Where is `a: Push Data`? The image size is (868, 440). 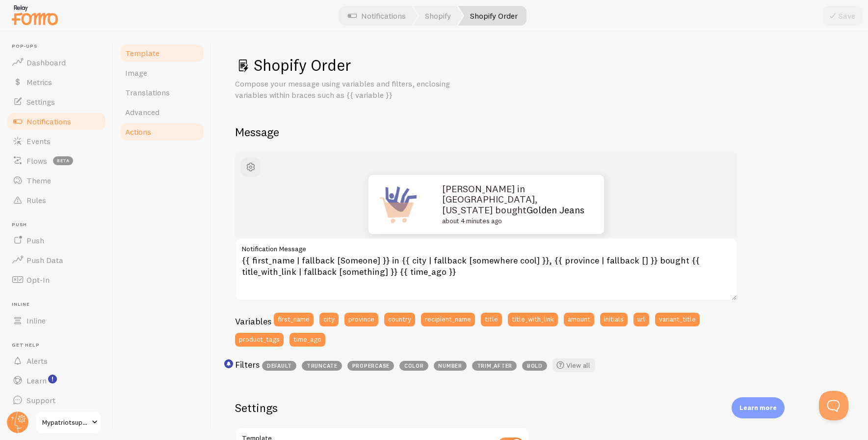
a: Push Data is located at coordinates (57, 260).